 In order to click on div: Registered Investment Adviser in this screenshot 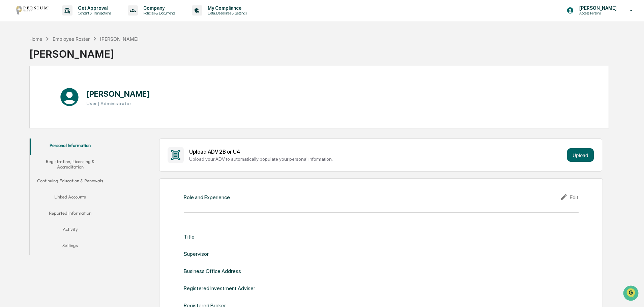, I will do `click(220, 288)`.